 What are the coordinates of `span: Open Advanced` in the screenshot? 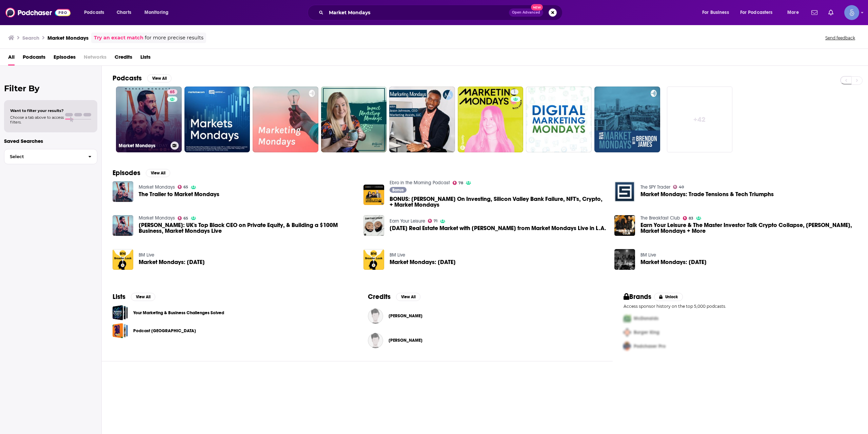 It's located at (526, 12).